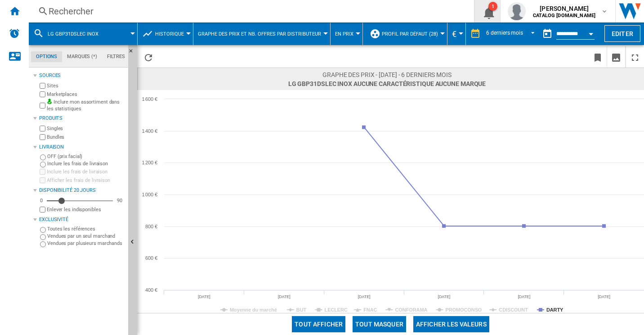 The height and width of the screenshot is (335, 644). I want to click on div: Produits, so click(82, 119).